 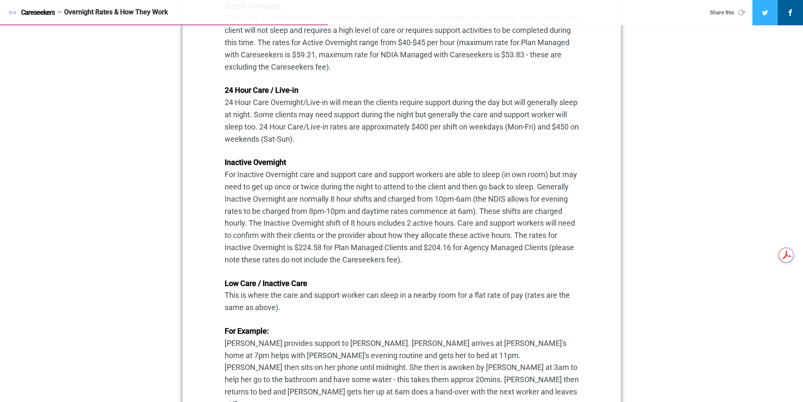 What do you see at coordinates (261, 90) in the screenshot?
I see `strong: 24 Hour Care / Live-in` at bounding box center [261, 90].